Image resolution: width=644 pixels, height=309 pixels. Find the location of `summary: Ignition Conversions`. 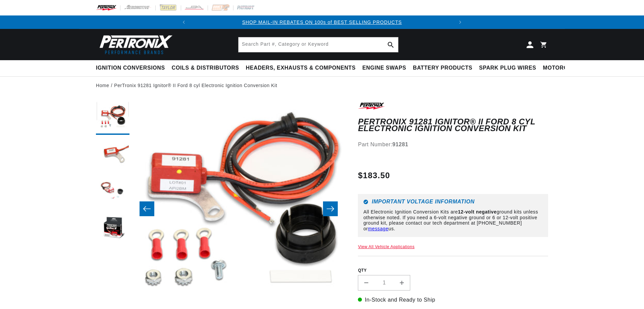

summary: Ignition Conversions is located at coordinates (132, 68).